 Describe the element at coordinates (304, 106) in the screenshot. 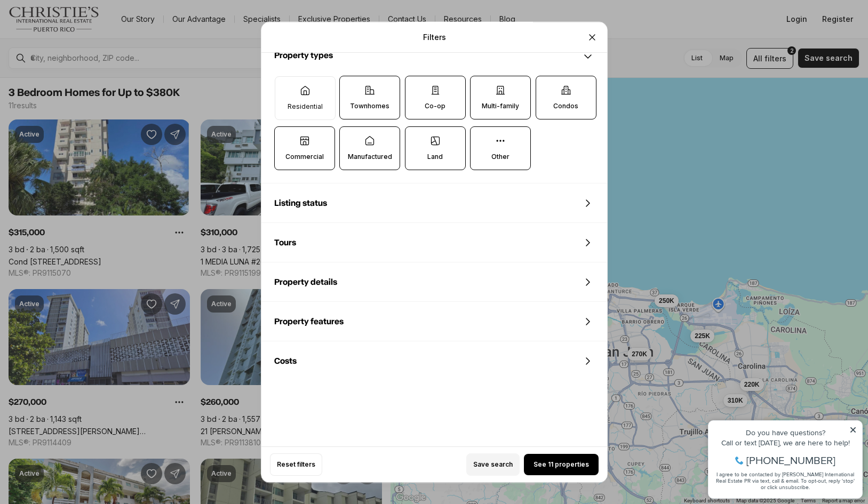

I see `p: Residential` at that location.